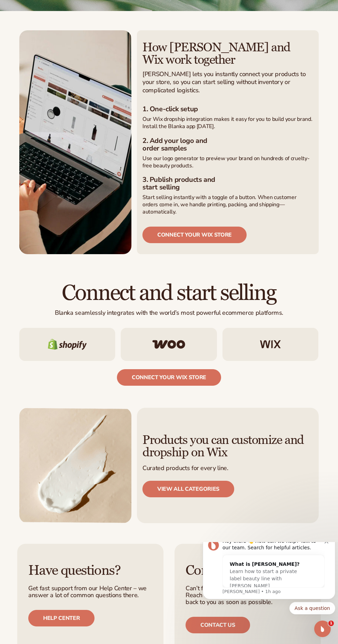  Describe the element at coordinates (247, 571) in the screenshot. I see `h3: Contact our team` at that location.